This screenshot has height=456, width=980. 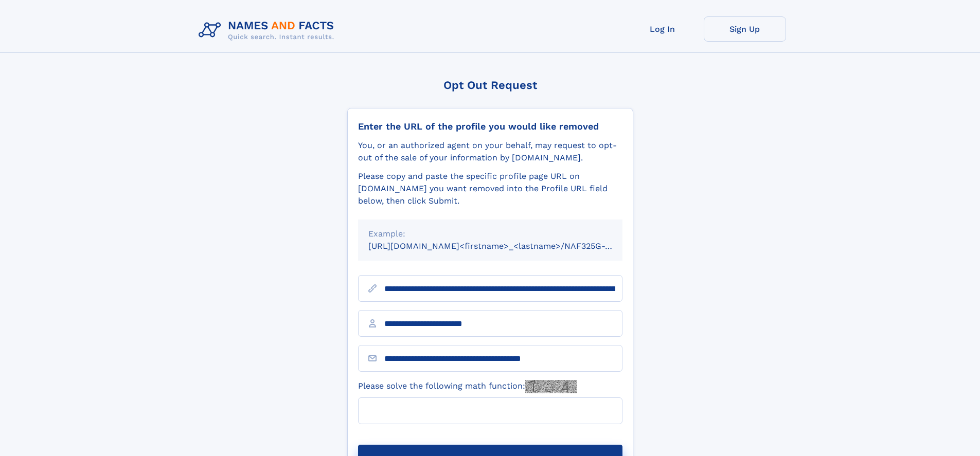 What do you see at coordinates (269, 30) in the screenshot?
I see `img: Logo Names and Facts` at bounding box center [269, 30].